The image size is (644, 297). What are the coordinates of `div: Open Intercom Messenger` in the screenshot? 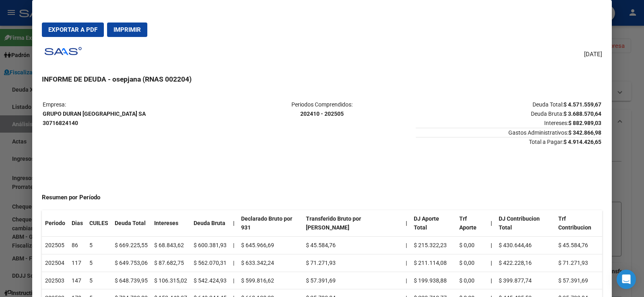 It's located at (626, 279).